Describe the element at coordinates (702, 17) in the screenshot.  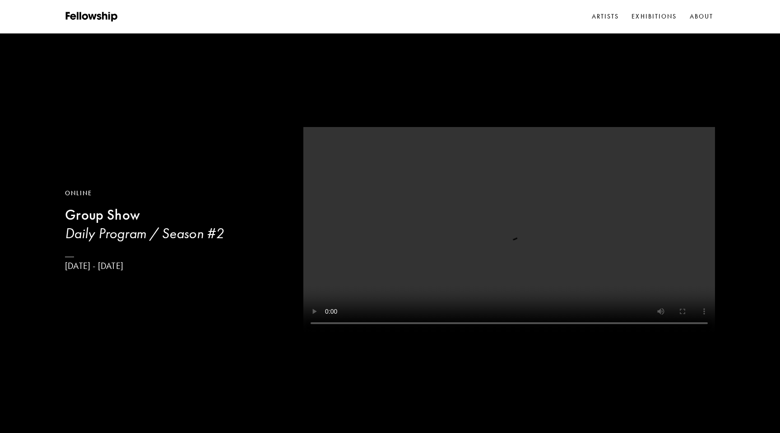
I see `a: About` at that location.